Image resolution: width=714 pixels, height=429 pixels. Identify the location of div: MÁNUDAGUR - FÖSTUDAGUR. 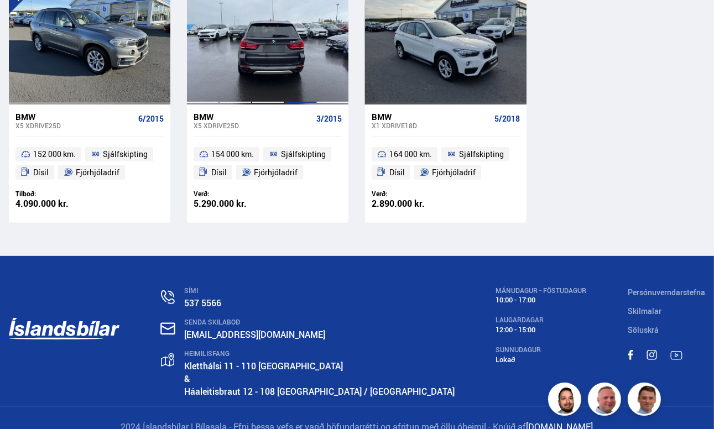
(541, 291).